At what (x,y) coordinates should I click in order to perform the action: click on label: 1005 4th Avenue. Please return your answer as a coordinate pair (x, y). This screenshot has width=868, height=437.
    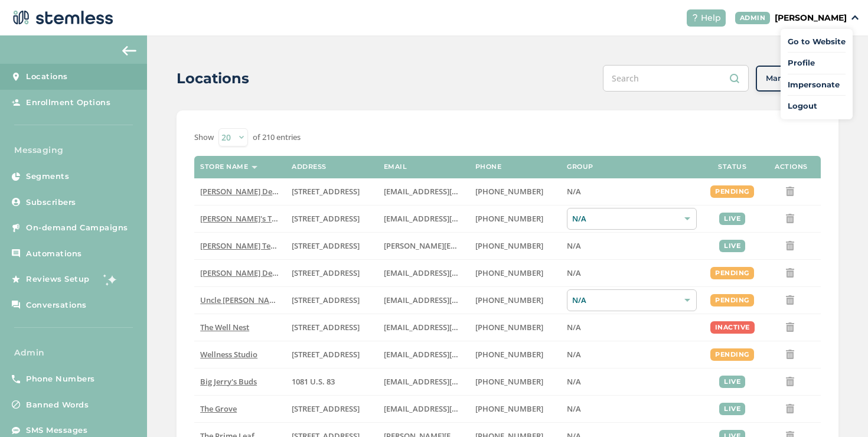
    Looking at the image, I should click on (331, 328).